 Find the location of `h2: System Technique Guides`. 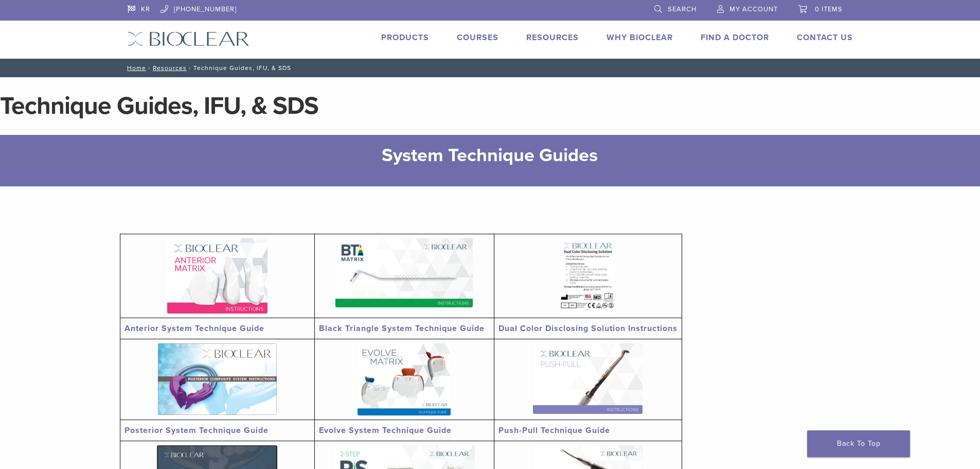

h2: System Technique Guides is located at coordinates (490, 155).